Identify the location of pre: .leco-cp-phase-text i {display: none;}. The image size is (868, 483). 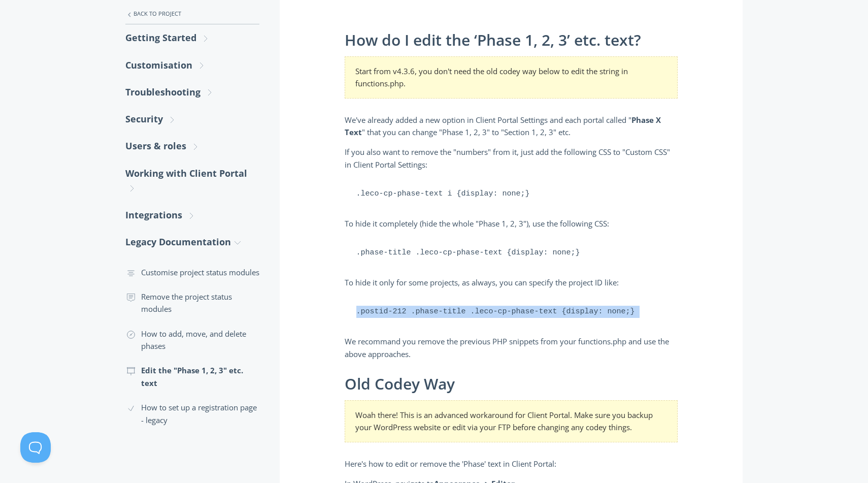
(511, 194).